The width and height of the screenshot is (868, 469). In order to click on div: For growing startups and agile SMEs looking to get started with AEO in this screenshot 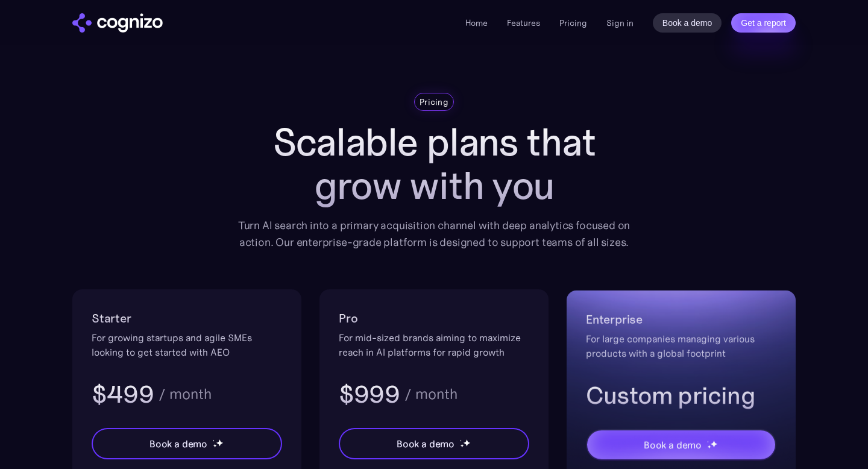, I will do `click(187, 345)`.